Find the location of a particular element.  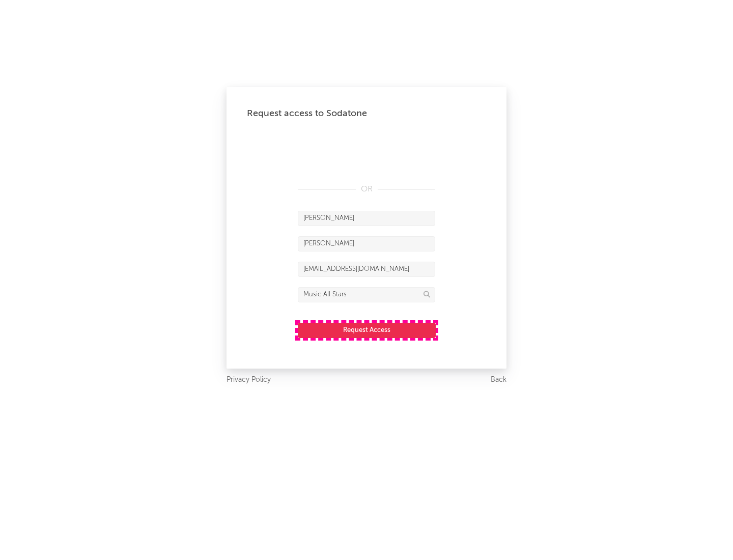

a: Privacy Policy is located at coordinates (249, 380).